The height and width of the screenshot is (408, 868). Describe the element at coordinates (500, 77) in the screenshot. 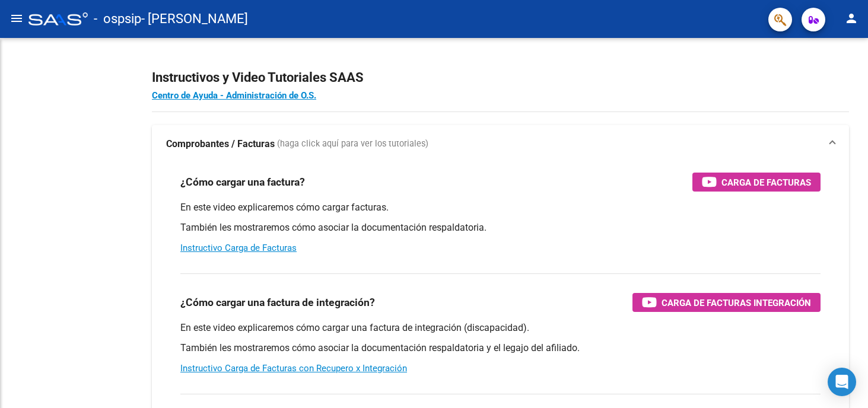

I see `h2: Instructivos y Video Tutoriales SAAS` at that location.